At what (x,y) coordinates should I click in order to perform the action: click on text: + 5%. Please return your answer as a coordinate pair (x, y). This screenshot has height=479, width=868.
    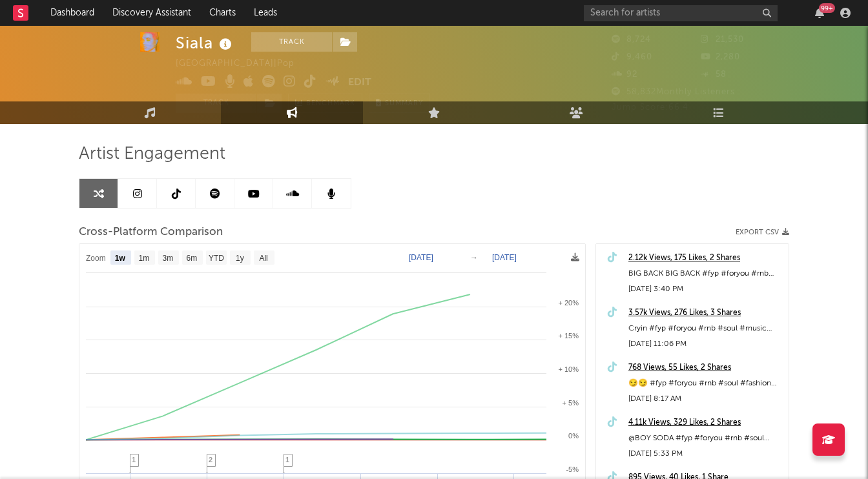
    Looking at the image, I should click on (571, 403).